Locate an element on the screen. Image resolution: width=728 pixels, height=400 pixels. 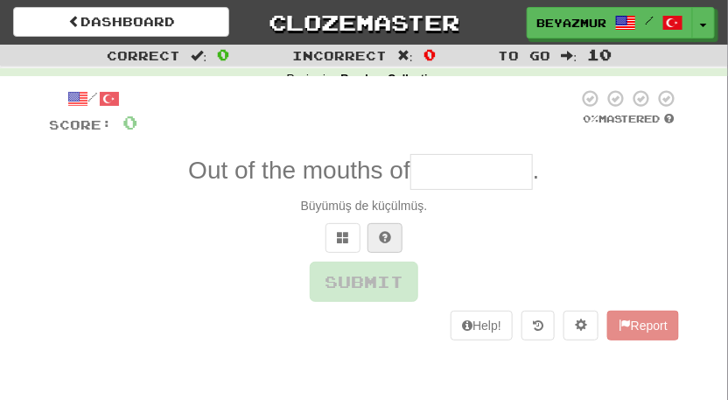
a: Clozemaster is located at coordinates (363, 22).